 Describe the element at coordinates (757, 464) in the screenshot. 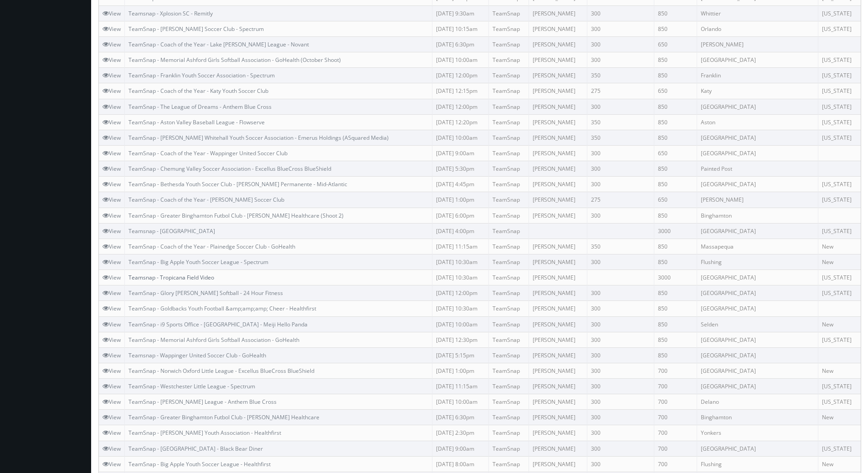

I see `td: Flushing` at that location.